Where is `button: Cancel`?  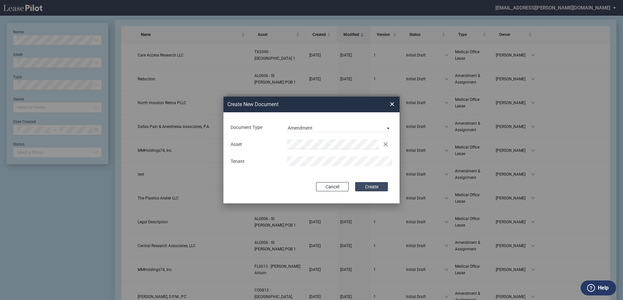
button: Cancel is located at coordinates (332, 186).